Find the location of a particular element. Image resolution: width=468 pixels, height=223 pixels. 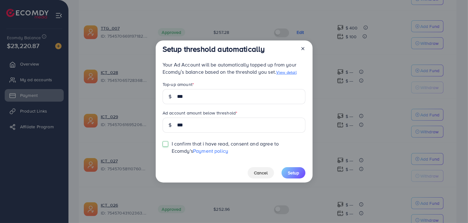

span: I confirm that i have read, consent and agree to Ecomdy's is located at coordinates (238, 147).